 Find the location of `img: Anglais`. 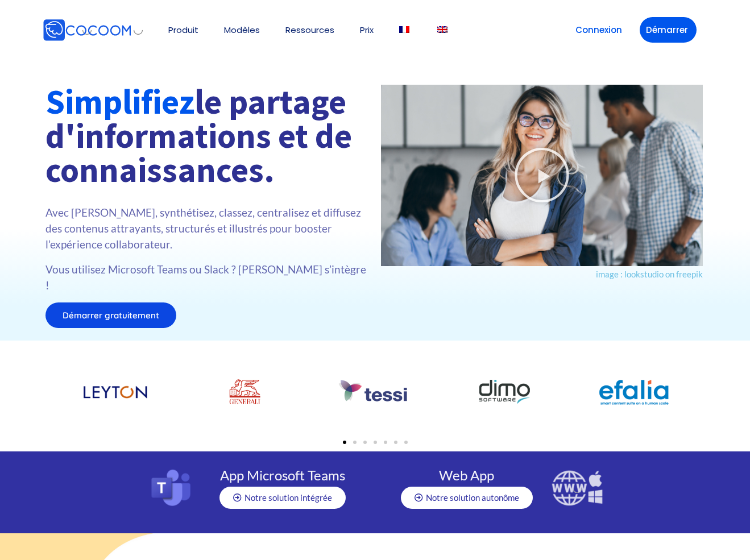

img: Anglais is located at coordinates (442, 30).